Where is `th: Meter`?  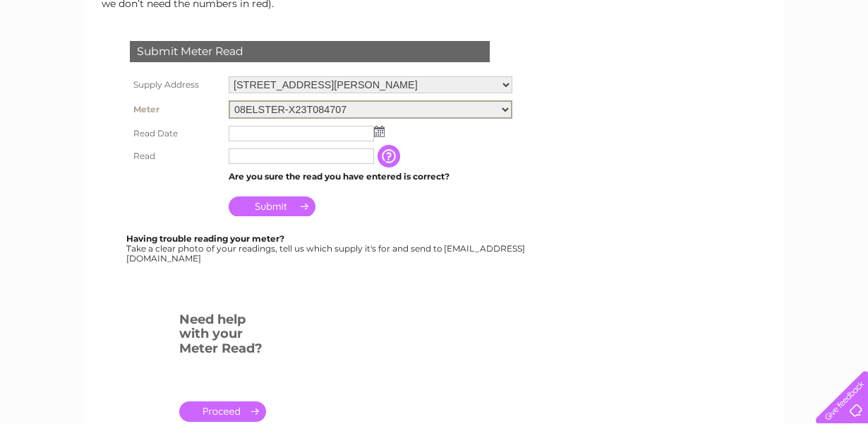 th: Meter is located at coordinates (176, 110).